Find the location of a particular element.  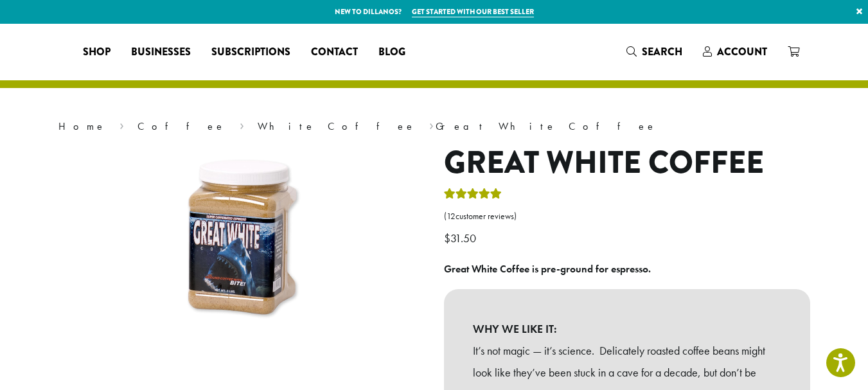

span: Search is located at coordinates (661, 51).